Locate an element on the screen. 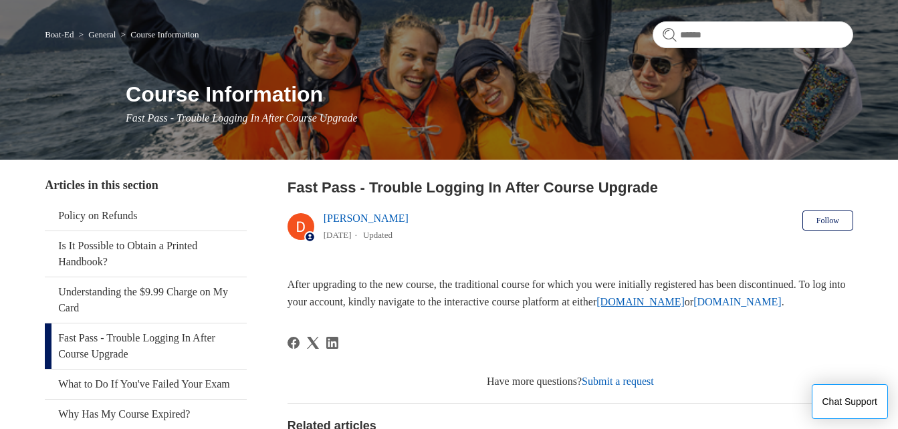 Image resolution: width=898 pixels, height=429 pixels. span: Articles in this section is located at coordinates (101, 185).